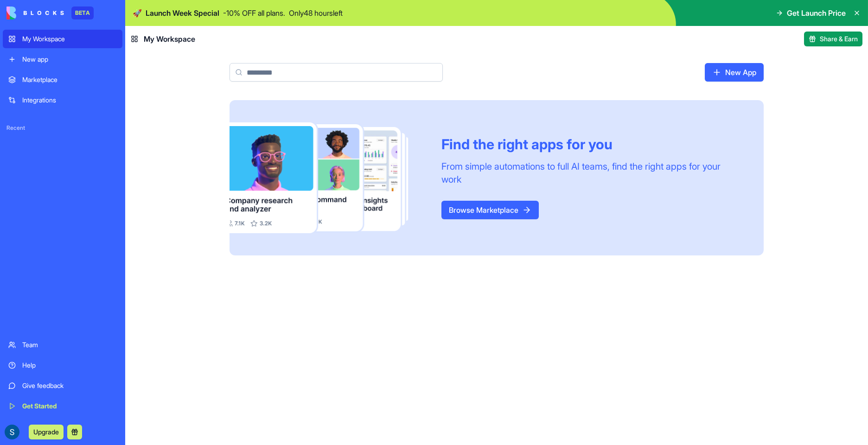 This screenshot has width=868, height=445. What do you see at coordinates (63, 100) in the screenshot?
I see `a: Integrations` at bounding box center [63, 100].